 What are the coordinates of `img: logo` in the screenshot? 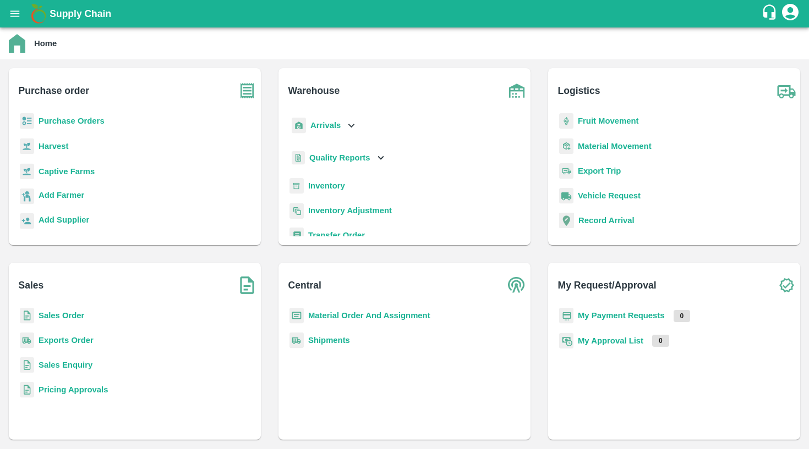 It's located at (39, 14).